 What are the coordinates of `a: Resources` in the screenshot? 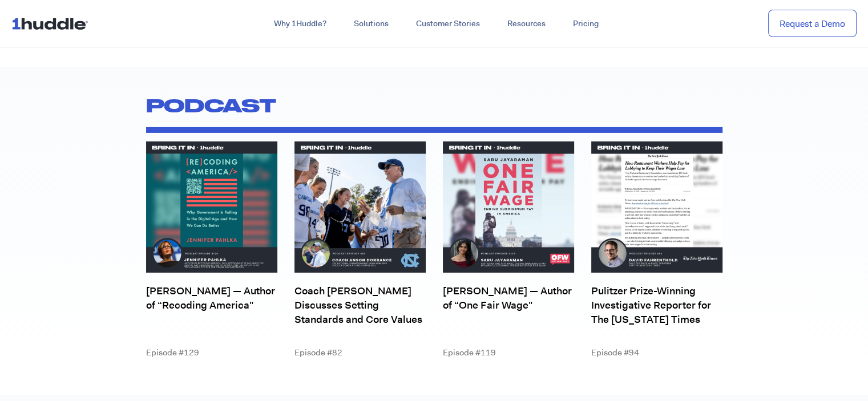 It's located at (526, 24).